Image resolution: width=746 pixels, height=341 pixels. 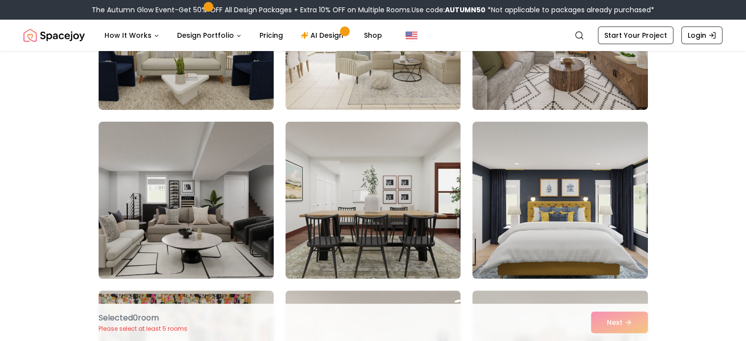 I want to click on nav: Main, so click(x=243, y=35).